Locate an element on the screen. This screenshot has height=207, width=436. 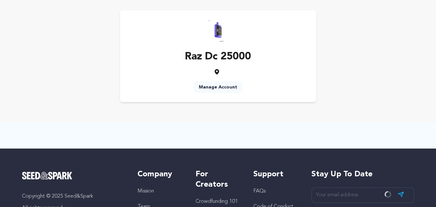
h5: Stay up to date is located at coordinates (363, 174).